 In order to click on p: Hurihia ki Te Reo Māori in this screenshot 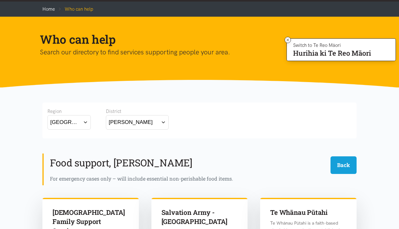, I will do `click(332, 53)`.